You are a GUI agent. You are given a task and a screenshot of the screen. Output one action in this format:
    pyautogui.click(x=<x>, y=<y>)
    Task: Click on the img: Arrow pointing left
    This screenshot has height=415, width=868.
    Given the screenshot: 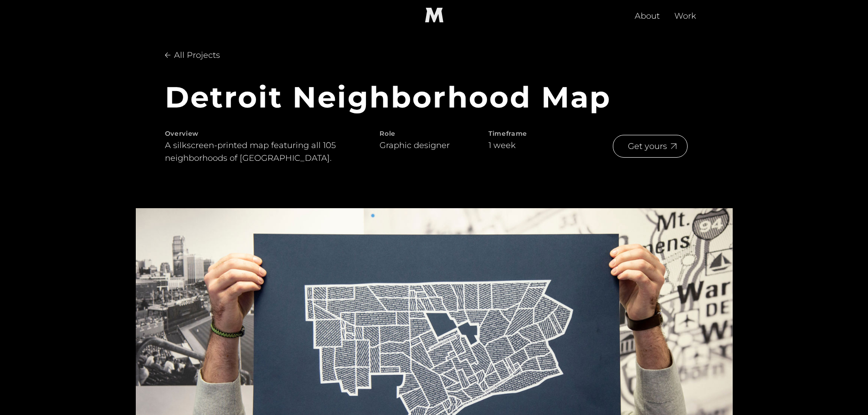 What is the action you would take?
    pyautogui.click(x=168, y=55)
    